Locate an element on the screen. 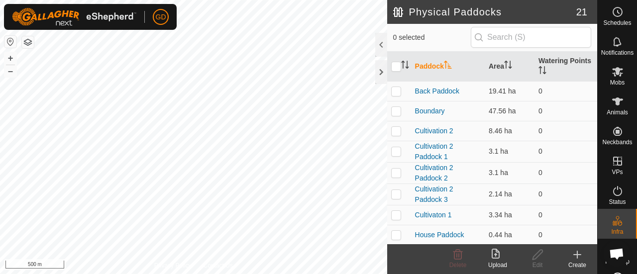 The width and height of the screenshot is (637, 274). a: Back Paddock is located at coordinates (437, 91).